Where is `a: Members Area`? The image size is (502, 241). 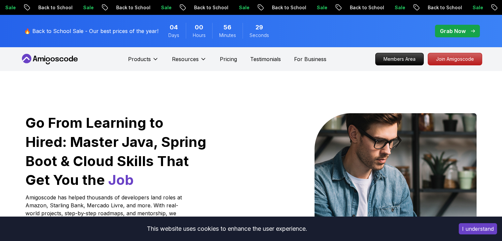 a: Members Area is located at coordinates (399, 59).